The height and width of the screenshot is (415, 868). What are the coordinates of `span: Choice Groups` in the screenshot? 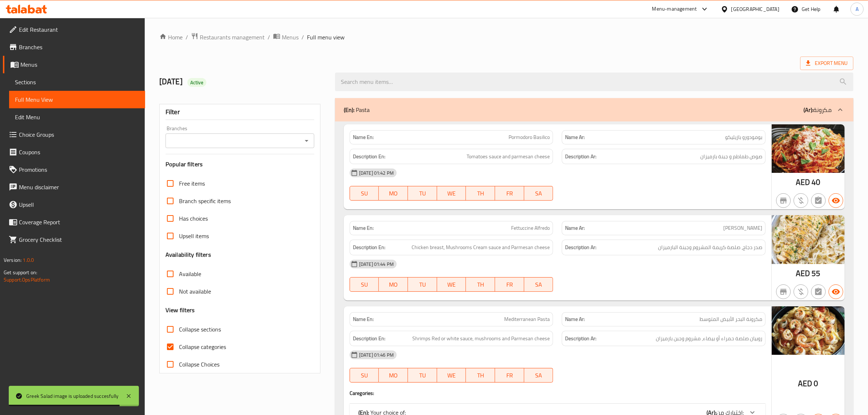 It's located at (79, 135).